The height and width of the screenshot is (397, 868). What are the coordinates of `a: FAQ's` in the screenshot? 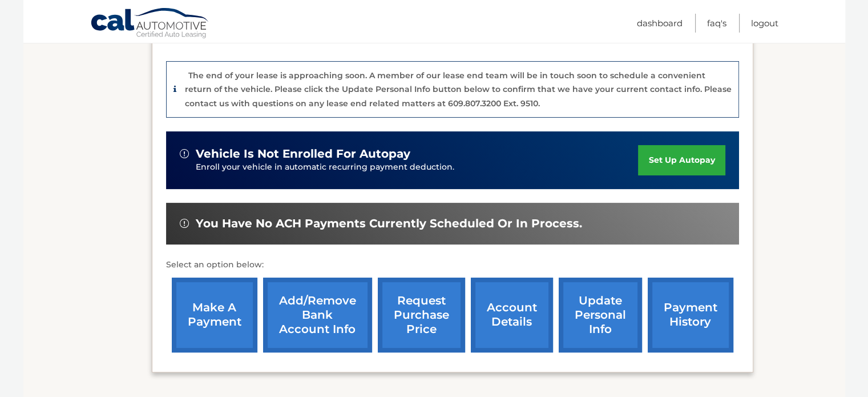 It's located at (716, 23).